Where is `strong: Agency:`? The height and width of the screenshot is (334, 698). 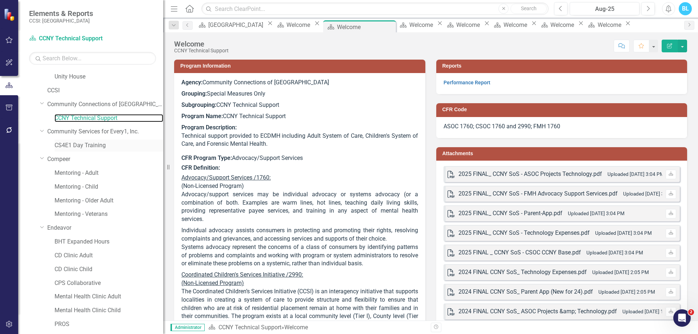
strong: Agency: is located at coordinates (192, 82).